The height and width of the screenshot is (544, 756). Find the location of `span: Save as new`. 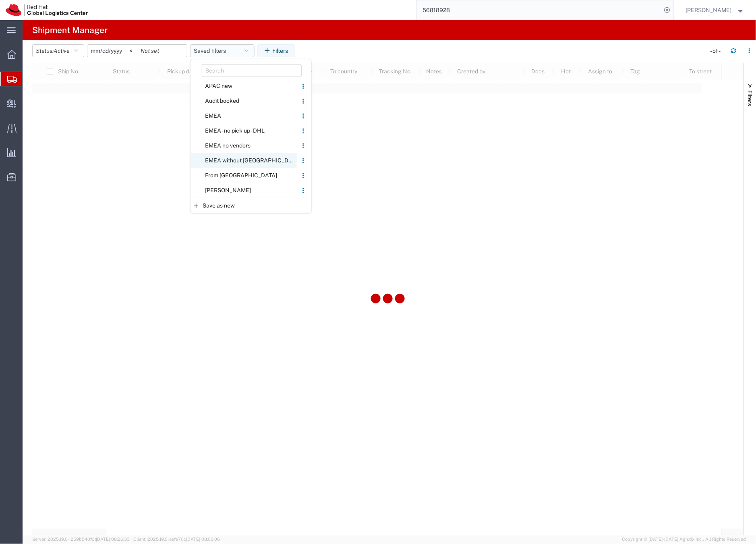

span: Save as new is located at coordinates (219, 205).